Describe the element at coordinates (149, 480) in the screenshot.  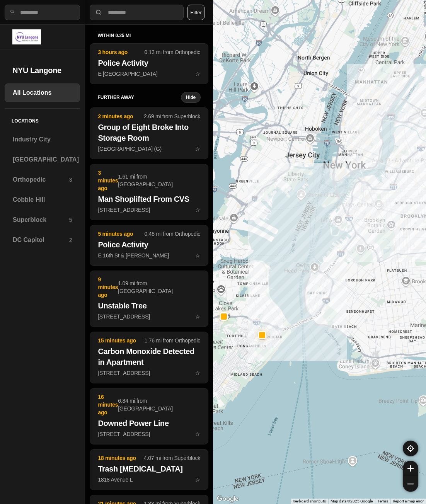
I see `p: 1818 Avenue L` at that location.